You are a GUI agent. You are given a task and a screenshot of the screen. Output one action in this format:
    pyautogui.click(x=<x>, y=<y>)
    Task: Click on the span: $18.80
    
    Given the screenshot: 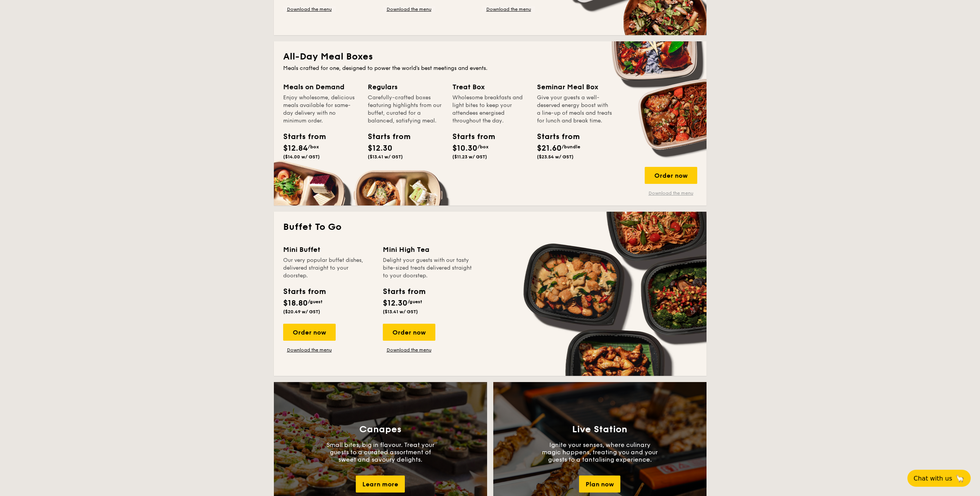 What is the action you would take?
    pyautogui.click(x=296, y=303)
    